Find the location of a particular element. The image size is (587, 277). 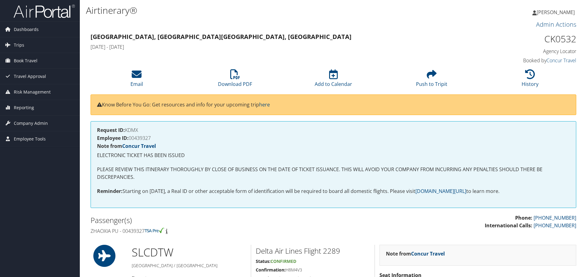

span: Employee Tools is located at coordinates (30, 139).